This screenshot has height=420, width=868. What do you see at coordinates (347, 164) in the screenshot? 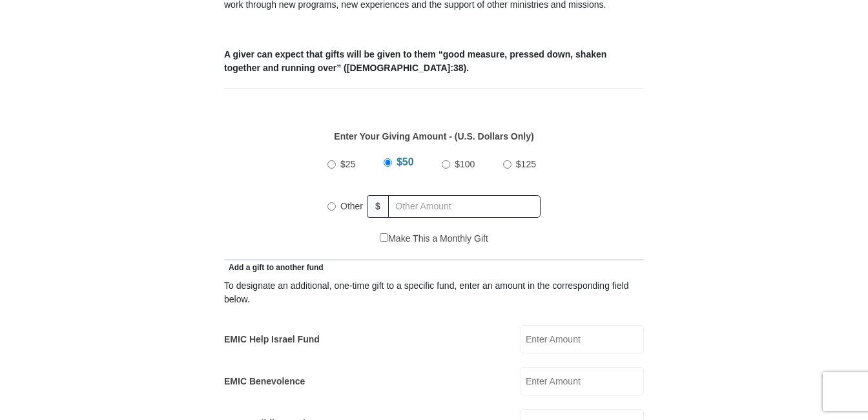
I see `span: $25` at bounding box center [347, 164].